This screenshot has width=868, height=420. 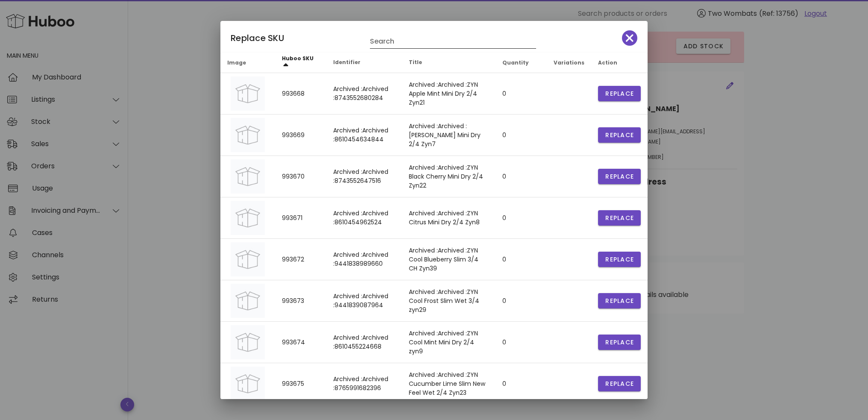 I want to click on td: 993673, so click(x=301, y=301).